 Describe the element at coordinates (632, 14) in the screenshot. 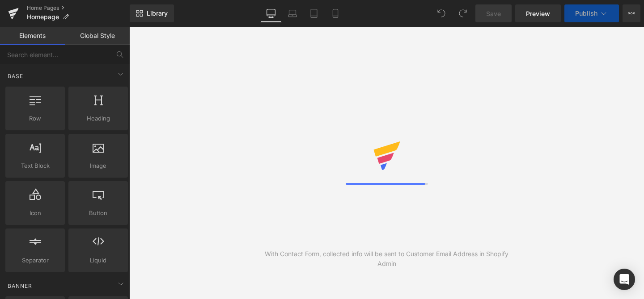

I see `button: More` at that location.